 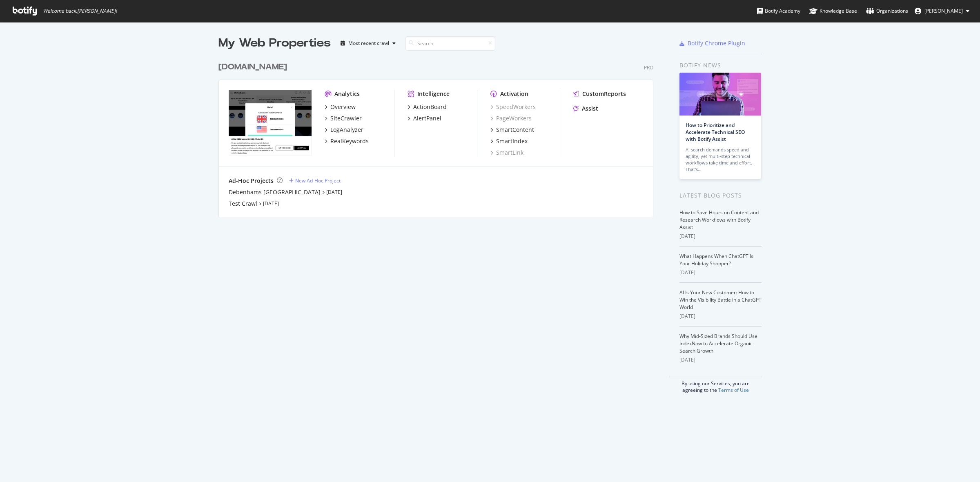 What do you see at coordinates (424, 119) in the screenshot?
I see `a: AlertPanel` at bounding box center [424, 119].